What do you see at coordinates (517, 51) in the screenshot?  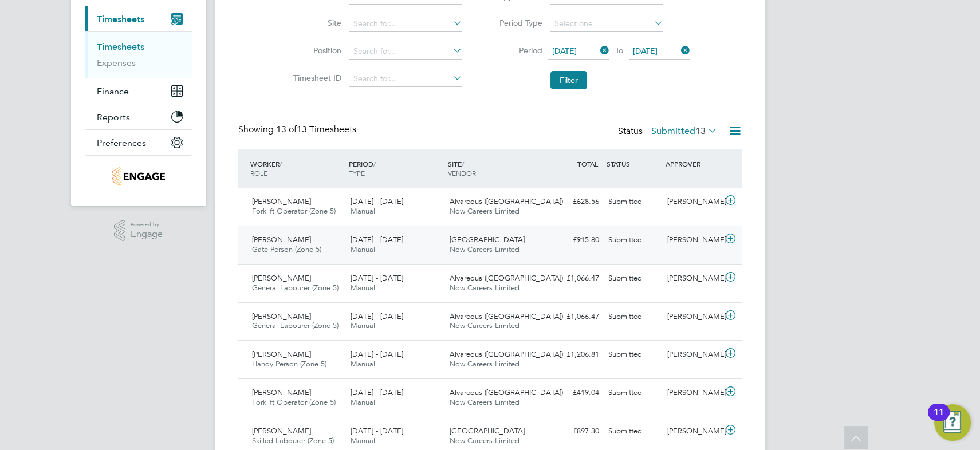 I see `label: Period` at bounding box center [517, 51].